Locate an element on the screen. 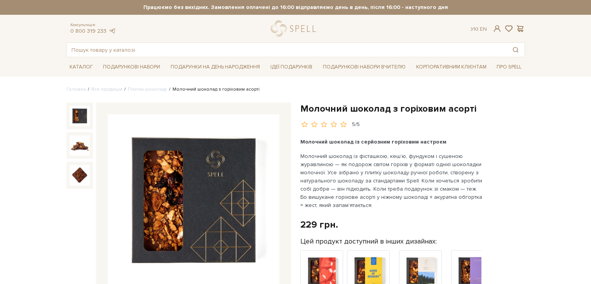 This screenshot has height=284, width=591. h1: Молочний шоколад з горіховим асорті is located at coordinates (413, 108).